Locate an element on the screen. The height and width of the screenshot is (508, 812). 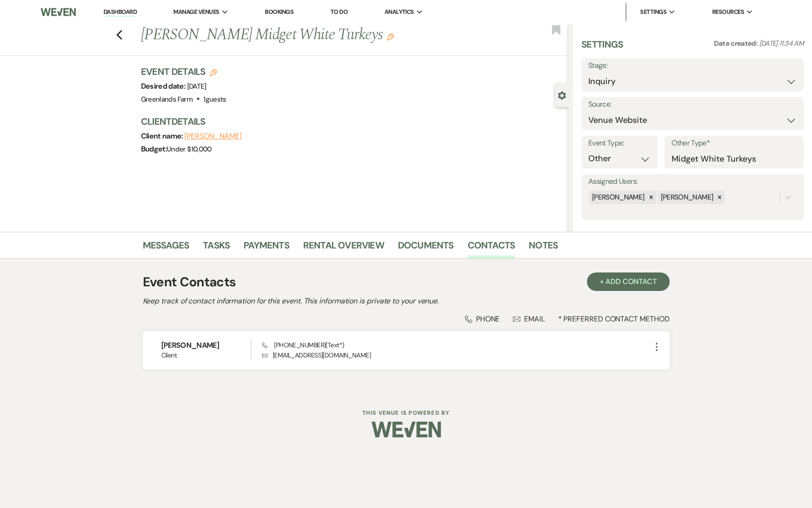
span: Client name: is located at coordinates (162, 136).